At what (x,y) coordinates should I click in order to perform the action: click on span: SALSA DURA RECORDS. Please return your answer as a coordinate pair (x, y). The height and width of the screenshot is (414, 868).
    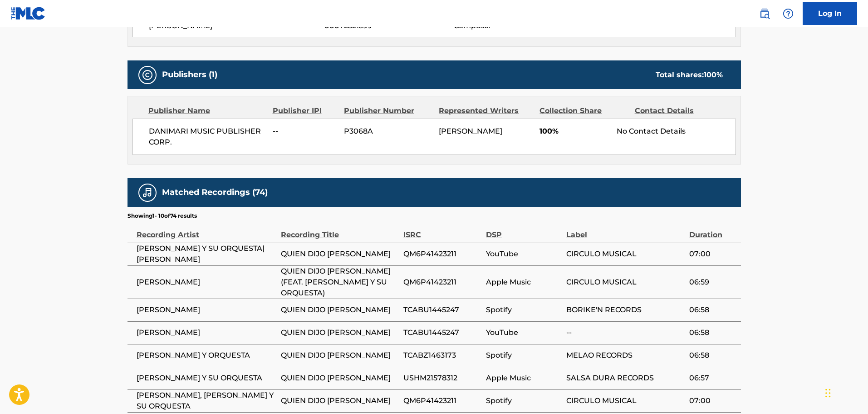
    Looking at the image, I should click on (625, 378).